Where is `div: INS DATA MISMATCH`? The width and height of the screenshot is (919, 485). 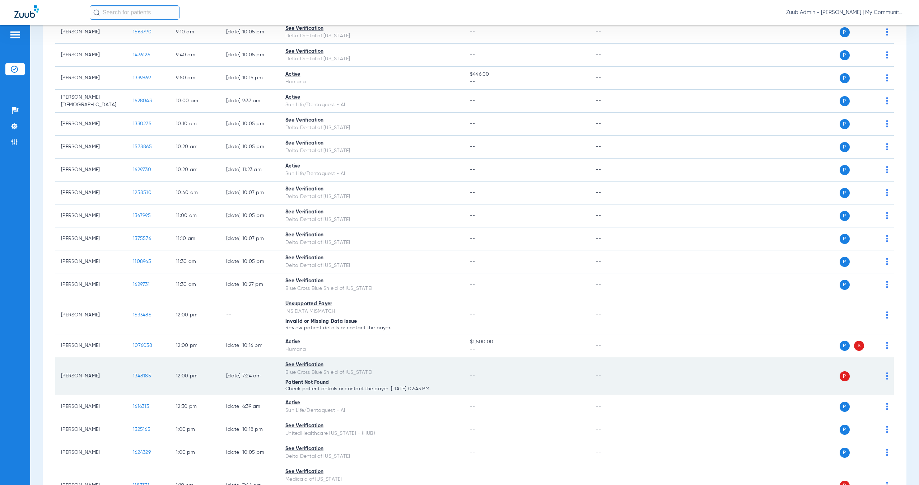 div: INS DATA MISMATCH is located at coordinates (372, 311).